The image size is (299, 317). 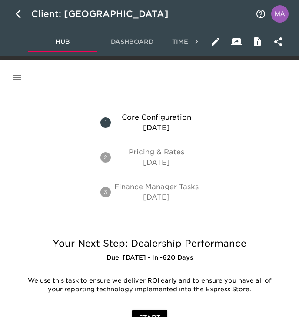 I want to click on button: Client View, so click(x=236, y=42).